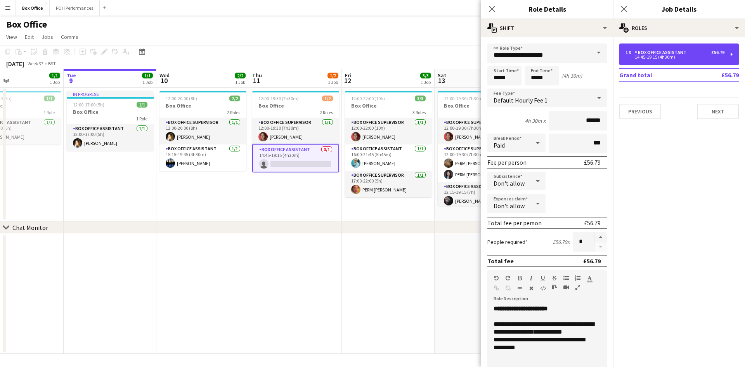 The height and width of the screenshot is (367, 745). Describe the element at coordinates (240, 75) in the screenshot. I see `span: 2/2` at that location.